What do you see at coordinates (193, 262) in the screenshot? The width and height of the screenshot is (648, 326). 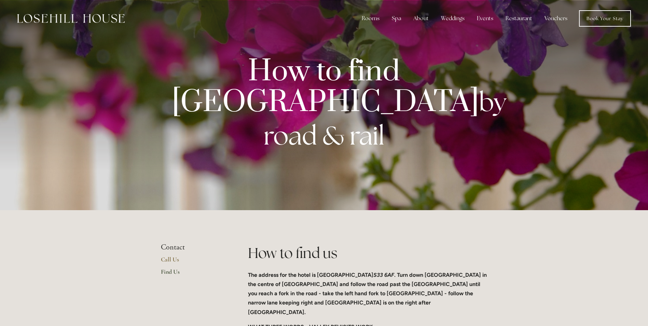 I see `a: Call Us` at bounding box center [193, 262].